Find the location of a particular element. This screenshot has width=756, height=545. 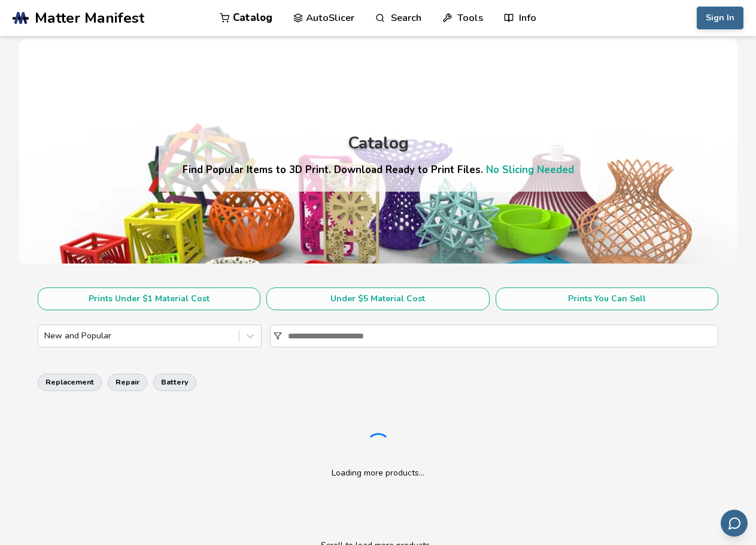

a: No Slicing Needed is located at coordinates (530, 169).